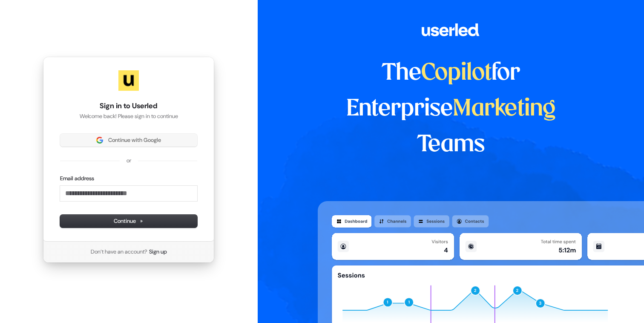 The width and height of the screenshot is (644, 323). I want to click on label: Email address, so click(77, 178).